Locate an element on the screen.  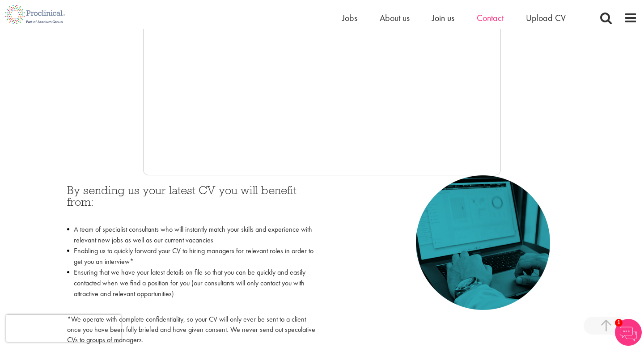
span: Jobs is located at coordinates (349, 18).